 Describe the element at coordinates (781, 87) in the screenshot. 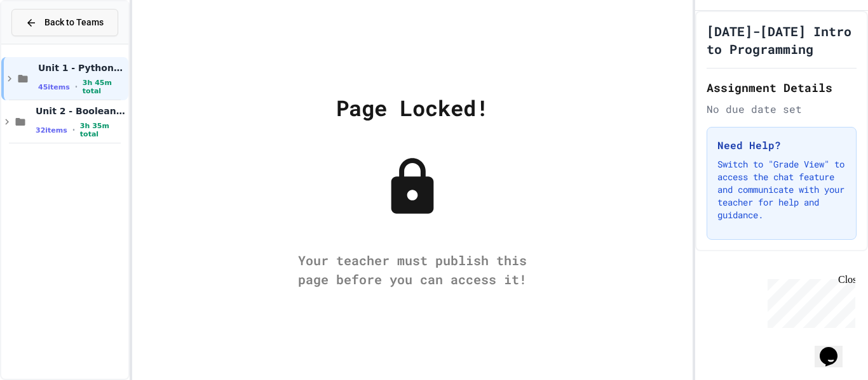

I see `h2: Assignment Details` at that location.